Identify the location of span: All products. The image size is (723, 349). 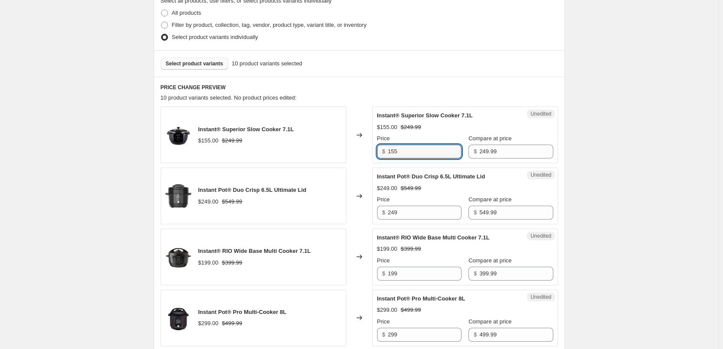
(187, 13).